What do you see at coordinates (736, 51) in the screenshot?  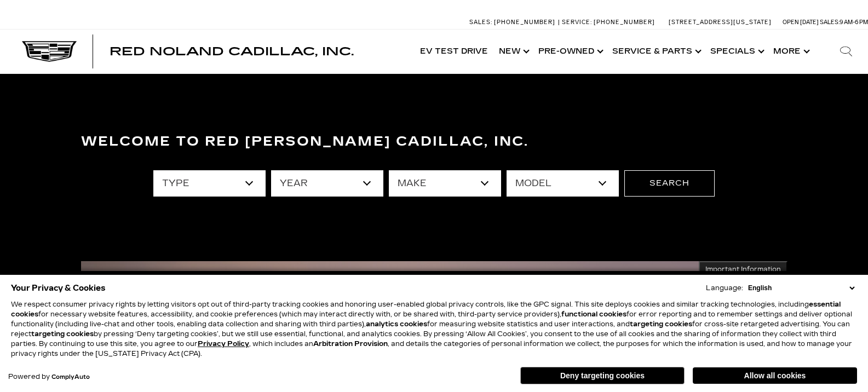 I see `a: Specials` at bounding box center [736, 51].